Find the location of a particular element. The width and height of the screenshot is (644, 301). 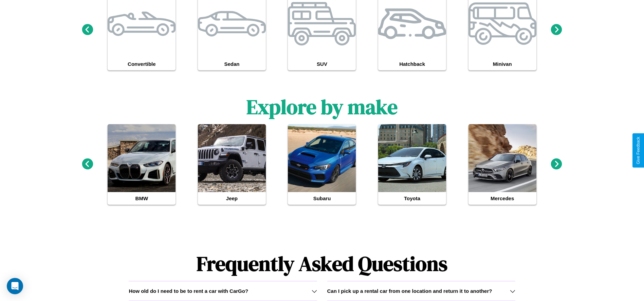

div: Open Intercom Messenger is located at coordinates (15, 286).